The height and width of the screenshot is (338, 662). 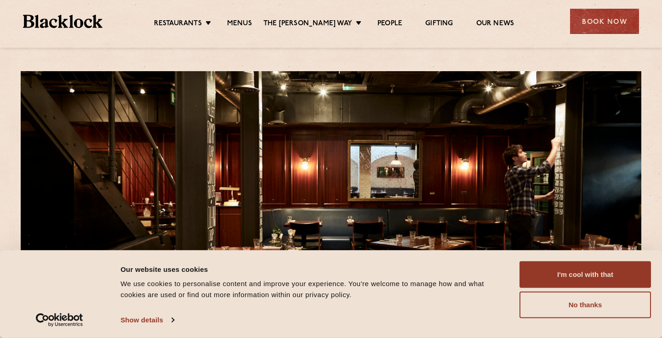 I want to click on a: Our News, so click(x=495, y=24).